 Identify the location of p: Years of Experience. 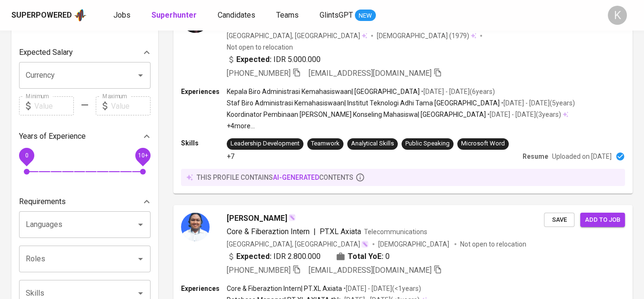
(52, 136).